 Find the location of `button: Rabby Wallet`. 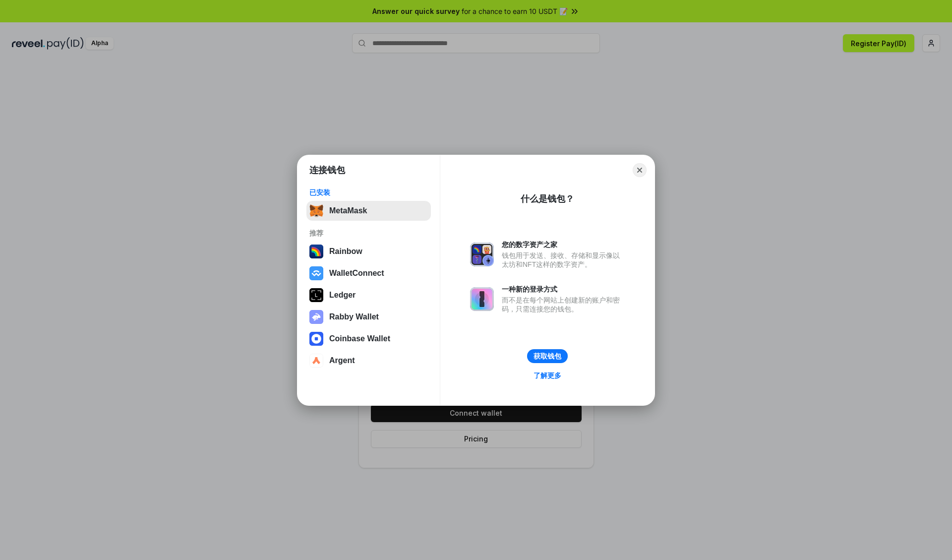

button: Rabby Wallet is located at coordinates (368, 317).